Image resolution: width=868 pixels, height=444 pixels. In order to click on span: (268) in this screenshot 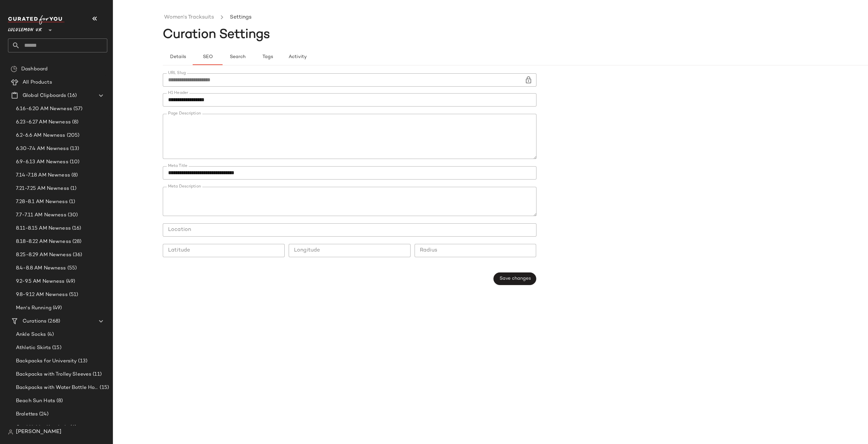, I will do `click(53, 322)`.